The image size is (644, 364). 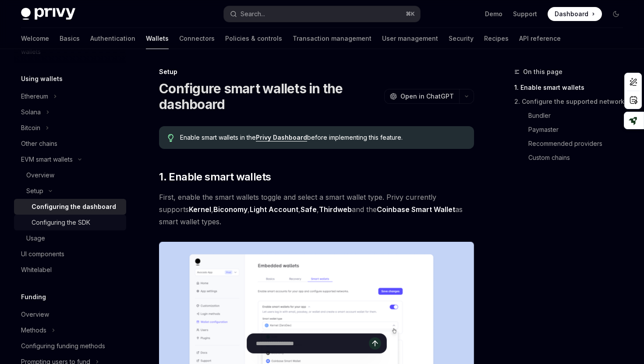 What do you see at coordinates (427, 96) in the screenshot?
I see `span: Open in ChatGPT` at bounding box center [427, 96].